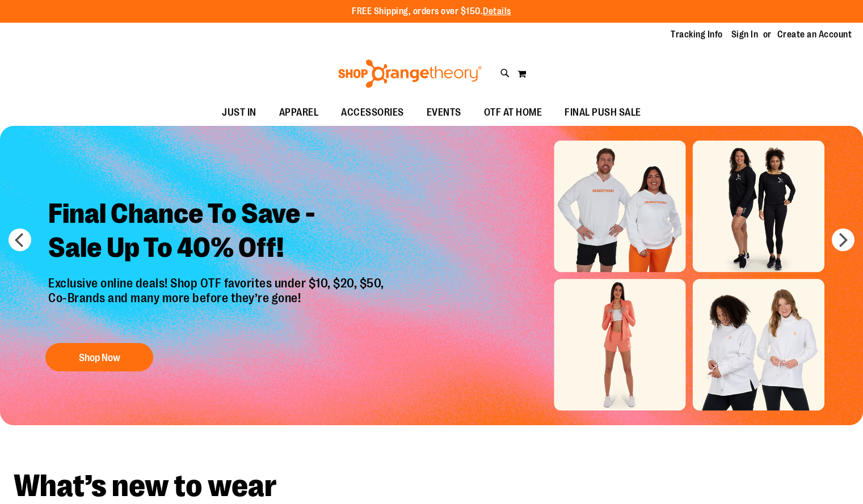 The image size is (863, 504). I want to click on a: OTF AT HOME, so click(513, 113).